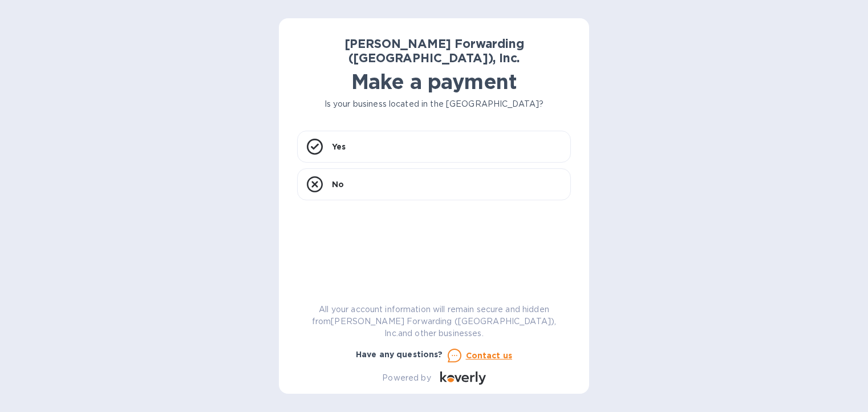  What do you see at coordinates (339, 147) in the screenshot?
I see `p: Yes` at bounding box center [339, 147].